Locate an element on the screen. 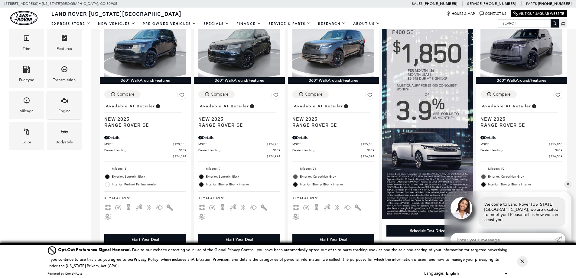 Image resolution: width=576 pixels, height=278 pixels. li: Mileage: 21 is located at coordinates (333, 169).